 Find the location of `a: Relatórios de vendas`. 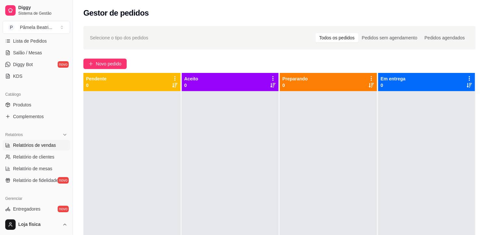

a: Relatórios de vendas is located at coordinates (36, 145).